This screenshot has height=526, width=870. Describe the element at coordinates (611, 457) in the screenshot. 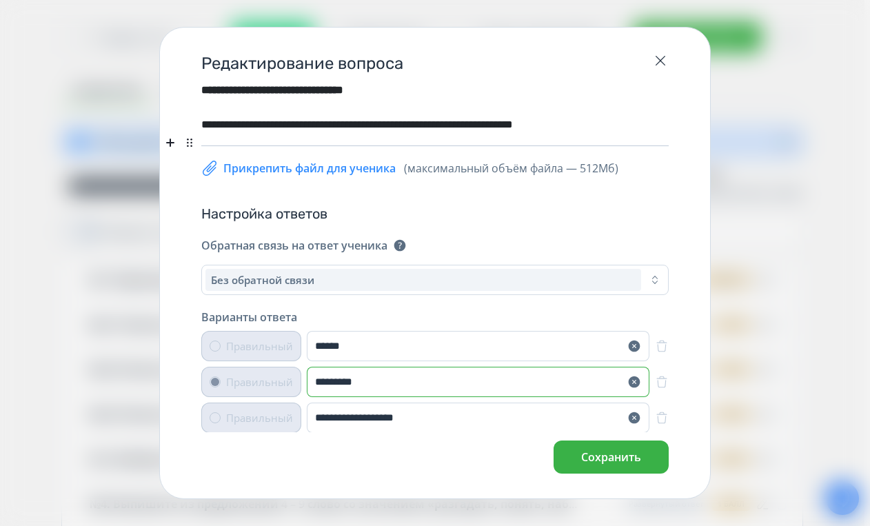

I see `button: Сохранить` at that location.